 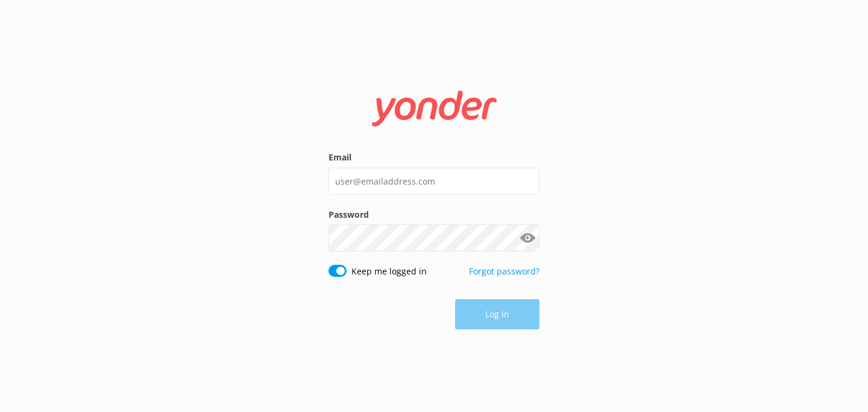 What do you see at coordinates (434, 215) in the screenshot?
I see `label: Password` at bounding box center [434, 215].